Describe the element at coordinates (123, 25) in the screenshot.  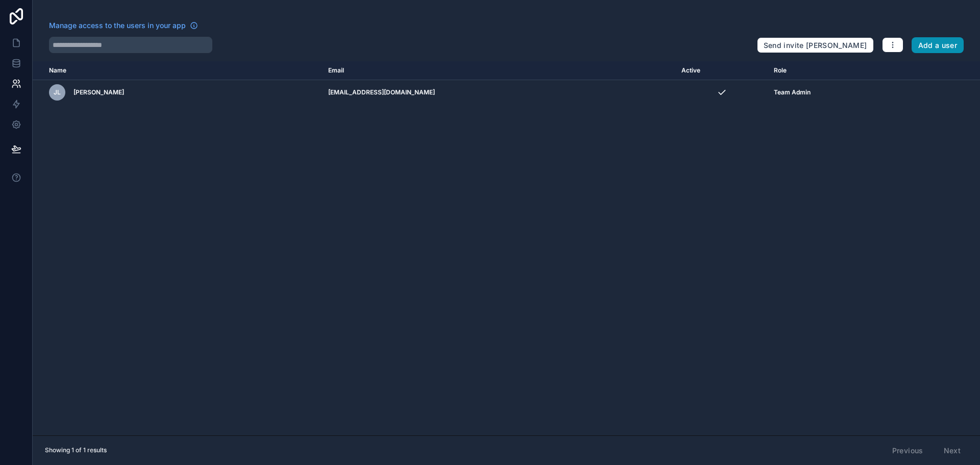
I see `a: Manage access to the users in your app` at that location.